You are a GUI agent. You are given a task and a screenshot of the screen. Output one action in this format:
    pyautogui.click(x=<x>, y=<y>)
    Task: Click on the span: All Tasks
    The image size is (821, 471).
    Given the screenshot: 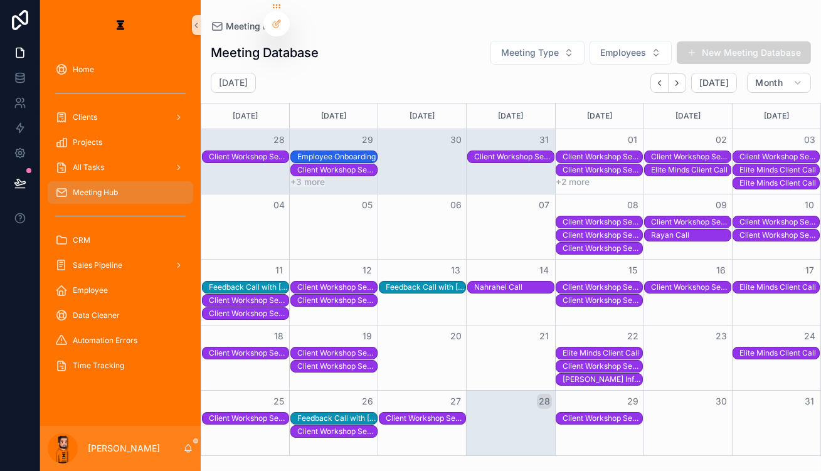 What is the action you would take?
    pyautogui.click(x=88, y=167)
    